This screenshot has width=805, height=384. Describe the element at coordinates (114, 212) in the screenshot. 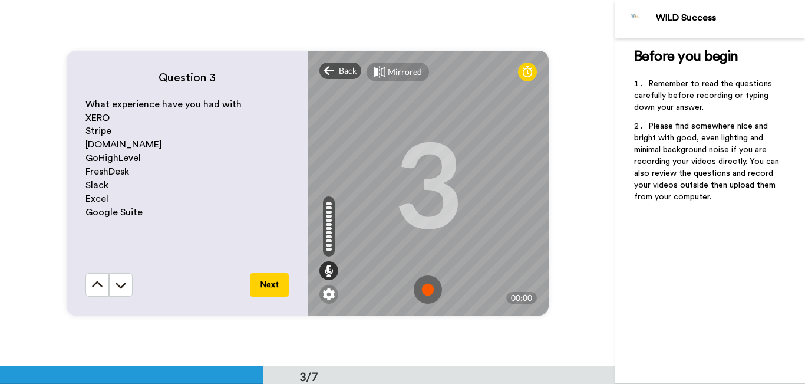

I see `span: Google Suite` at that location.